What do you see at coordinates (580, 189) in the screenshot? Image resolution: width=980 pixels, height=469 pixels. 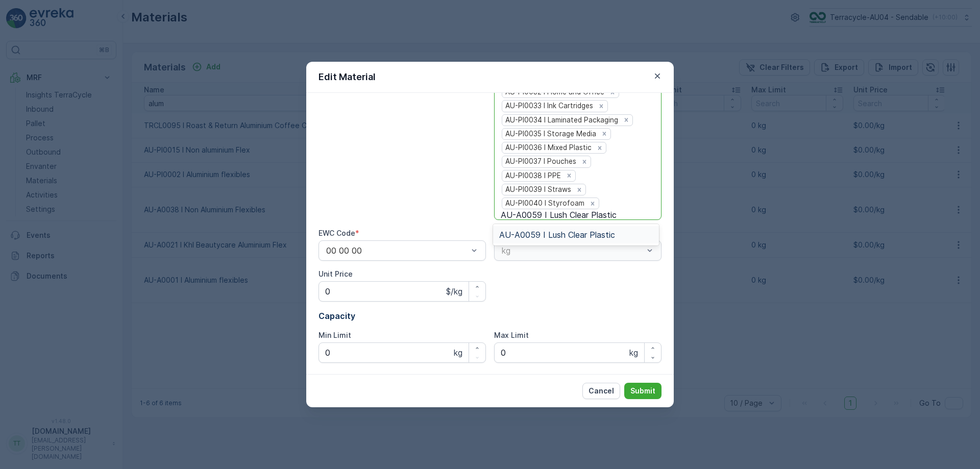 I see `div: Remove AU-PI0039 I Straws` at bounding box center [580, 189].